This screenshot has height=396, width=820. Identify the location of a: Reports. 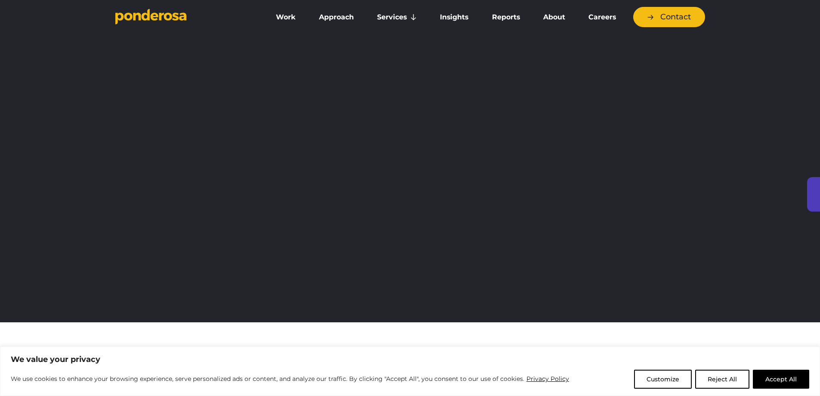
(506, 17).